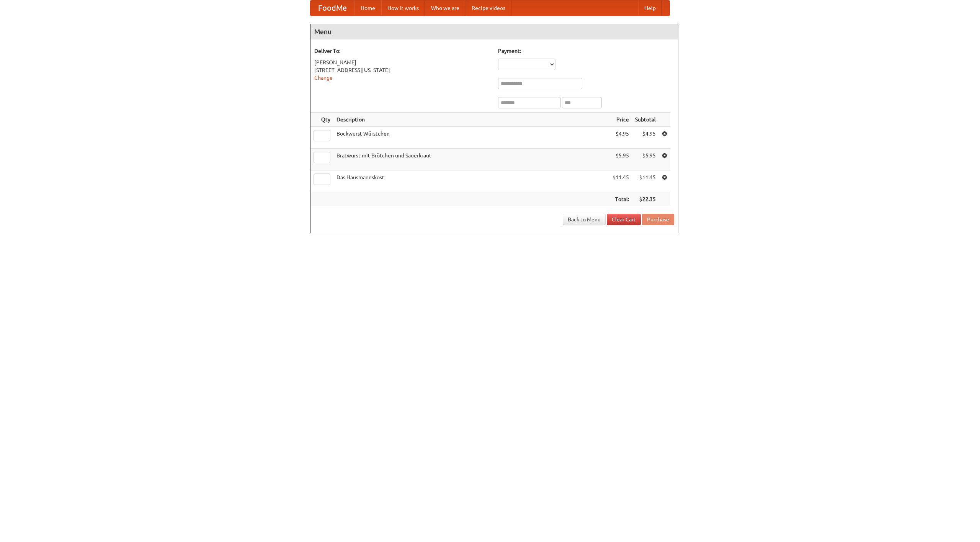  What do you see at coordinates (620, 120) in the screenshot?
I see `th: Price` at bounding box center [620, 120].